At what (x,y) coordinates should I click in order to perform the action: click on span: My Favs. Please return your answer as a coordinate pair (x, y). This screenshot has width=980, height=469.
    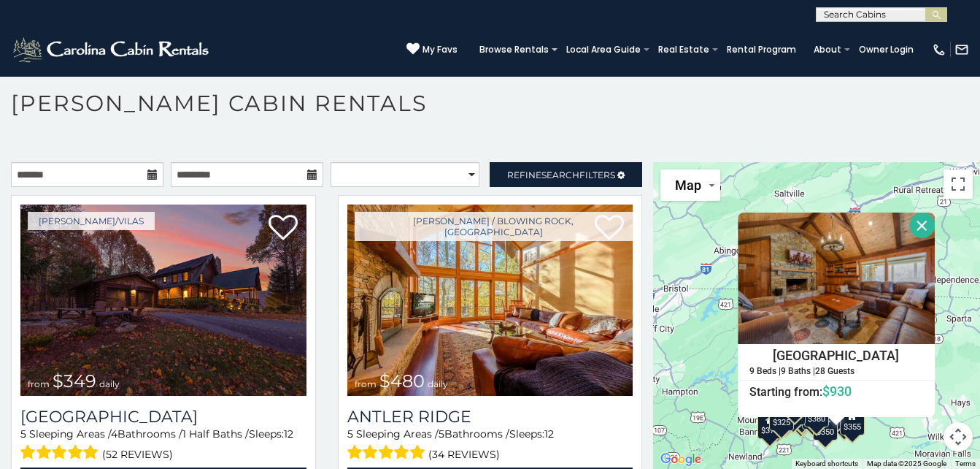
    Looking at the image, I should click on (440, 49).